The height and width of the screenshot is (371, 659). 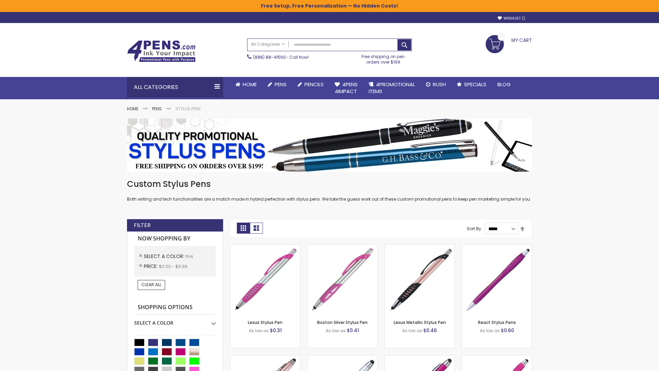 What do you see at coordinates (430, 330) in the screenshot?
I see `span: $0.46` at bounding box center [430, 330].